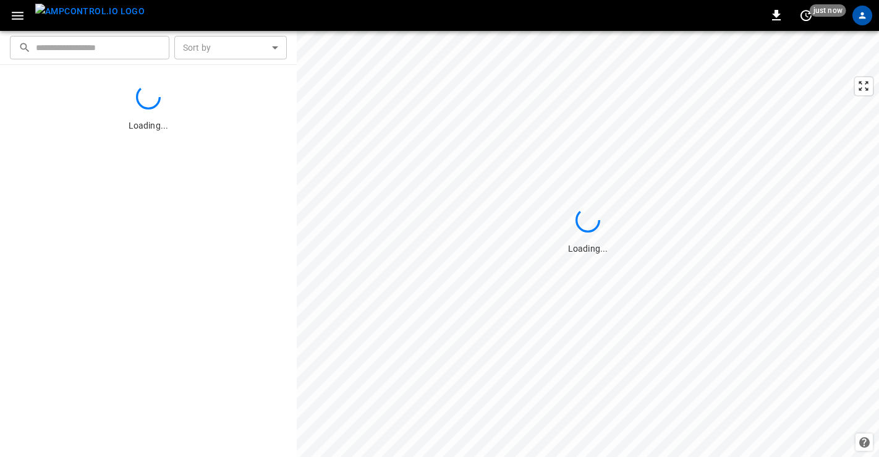 The width and height of the screenshot is (879, 457). I want to click on span: just now, so click(827, 11).